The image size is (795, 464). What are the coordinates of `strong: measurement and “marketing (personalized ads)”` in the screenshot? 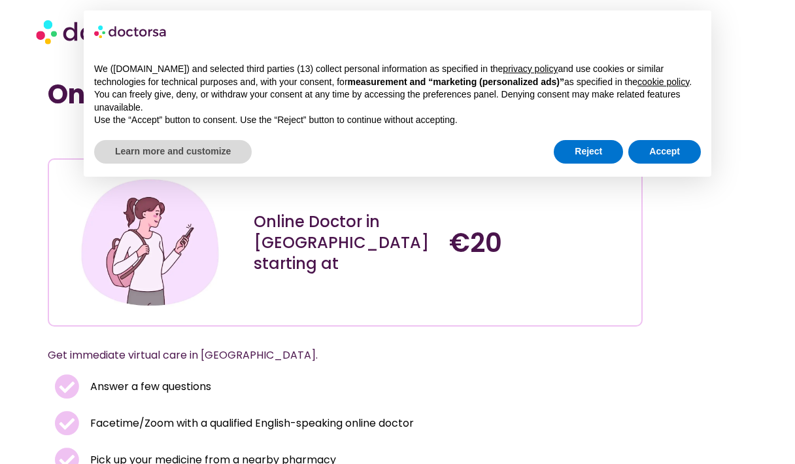 It's located at (456, 82).